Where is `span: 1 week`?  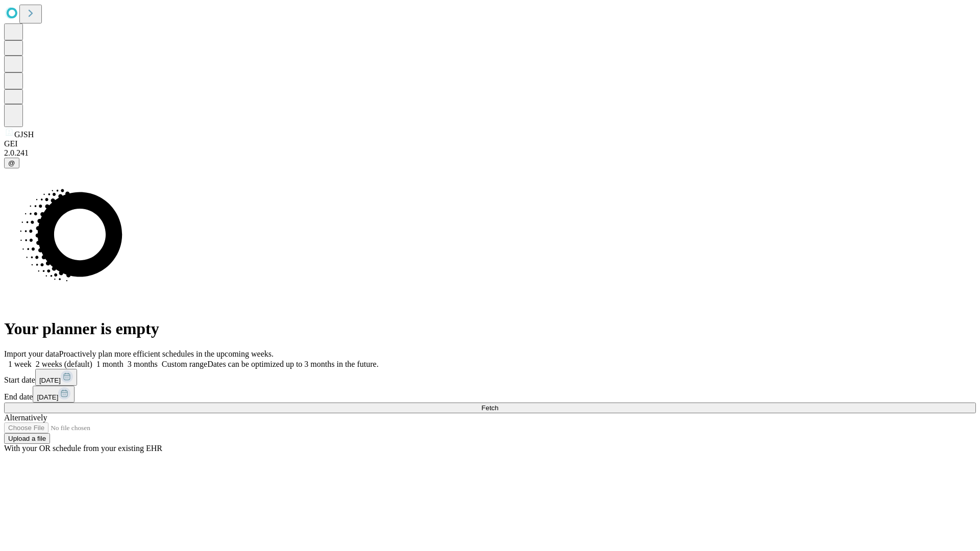
span: 1 week is located at coordinates (20, 364).